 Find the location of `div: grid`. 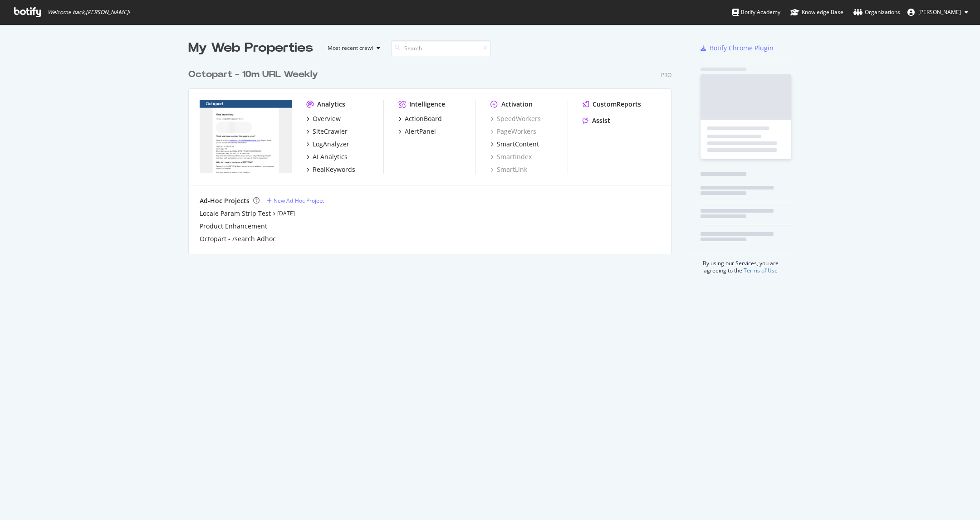

div: grid is located at coordinates (433, 155).